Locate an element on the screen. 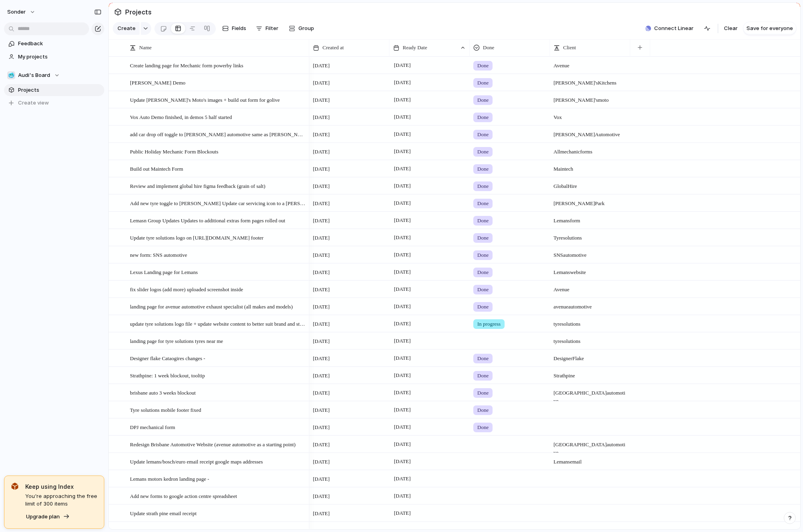  span: Update strath pine email receipt is located at coordinates (163, 513).